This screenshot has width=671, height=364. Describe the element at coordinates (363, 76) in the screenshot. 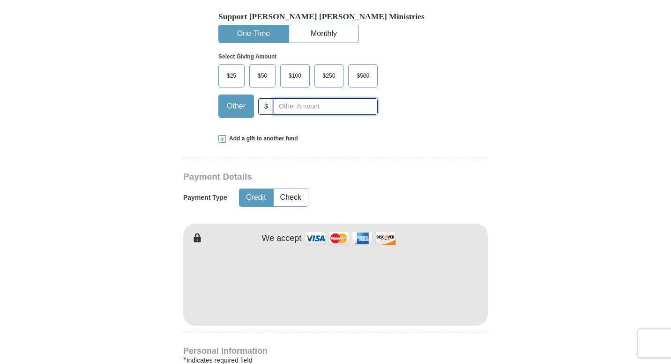

I see `span: $500` at that location.